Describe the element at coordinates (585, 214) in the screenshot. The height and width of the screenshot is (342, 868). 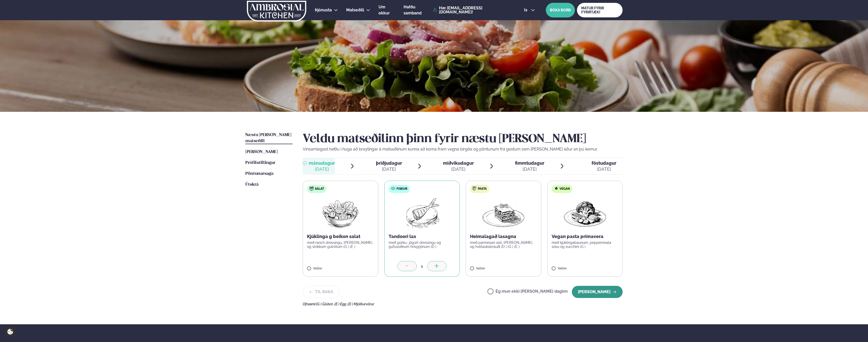
I see `img: Vegan.png` at that location.